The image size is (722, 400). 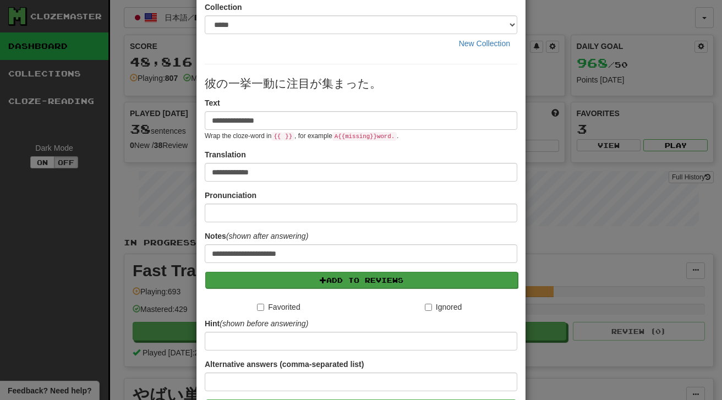 What do you see at coordinates (428, 307) in the screenshot?
I see `input: Ignored` at bounding box center [428, 307].